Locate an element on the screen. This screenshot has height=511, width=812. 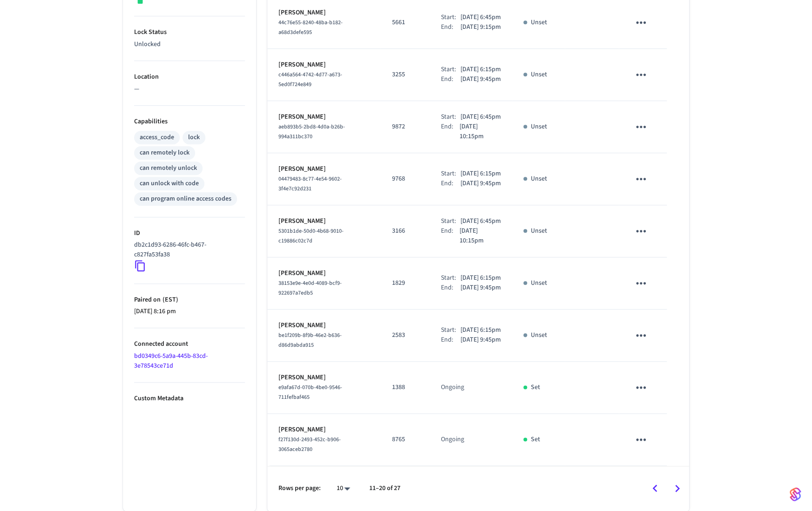
p: db2c1d93-6286-46fc-b467-c827fa53fa38 is located at coordinates (188, 250).